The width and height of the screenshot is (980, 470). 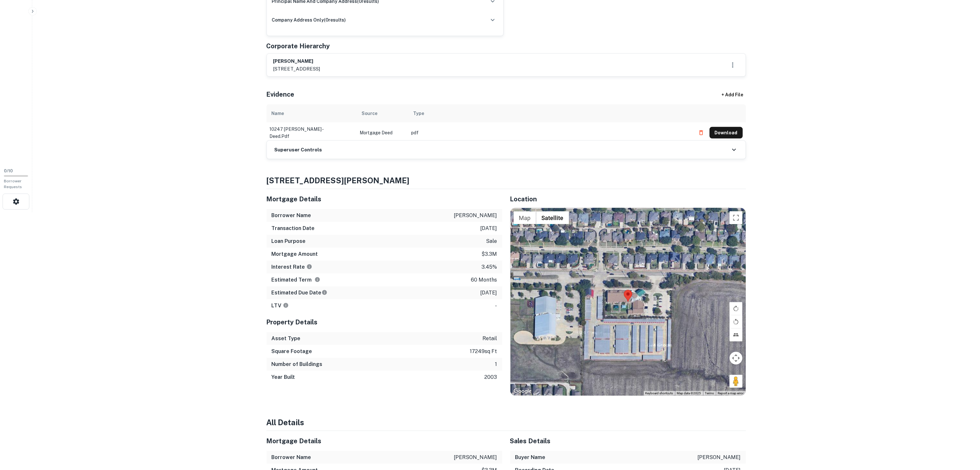 I want to click on div: Source, so click(x=370, y=114).